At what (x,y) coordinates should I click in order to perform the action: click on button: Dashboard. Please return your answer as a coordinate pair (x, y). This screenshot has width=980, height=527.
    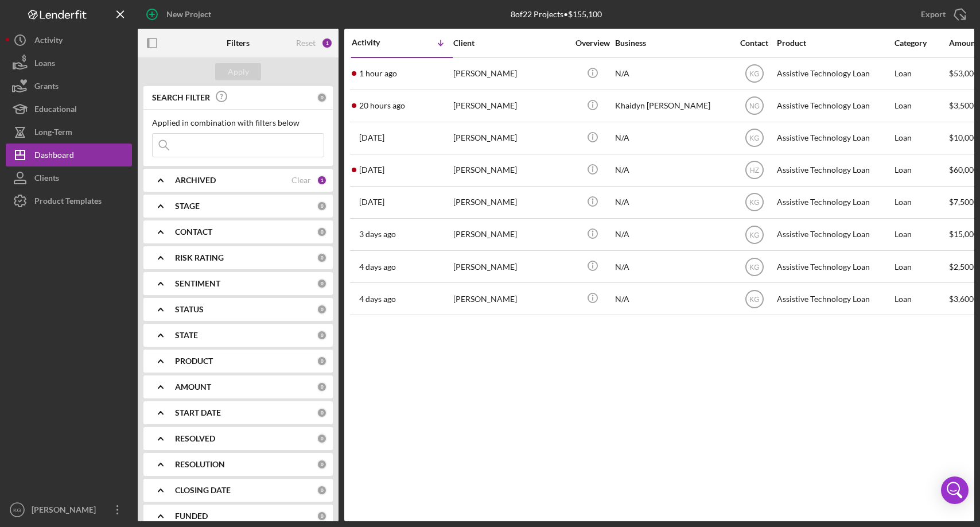
    Looking at the image, I should click on (69, 155).